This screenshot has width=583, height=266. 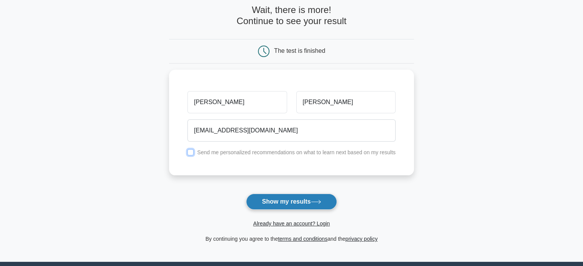 I want to click on input: Last name, so click(x=346, y=102).